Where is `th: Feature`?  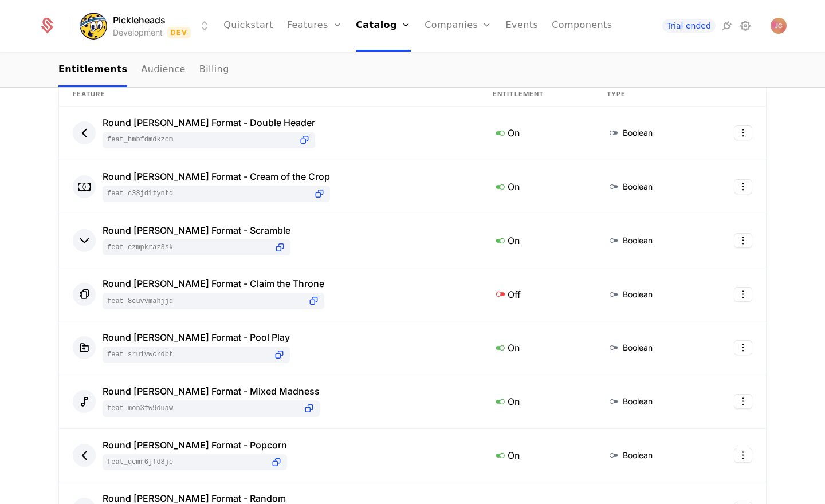 th: Feature is located at coordinates (268, 95).